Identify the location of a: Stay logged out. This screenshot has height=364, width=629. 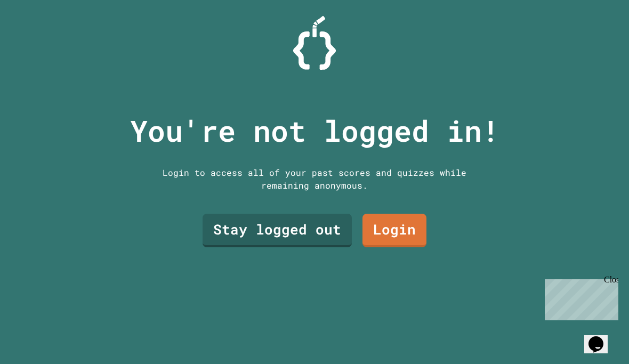
(277, 230).